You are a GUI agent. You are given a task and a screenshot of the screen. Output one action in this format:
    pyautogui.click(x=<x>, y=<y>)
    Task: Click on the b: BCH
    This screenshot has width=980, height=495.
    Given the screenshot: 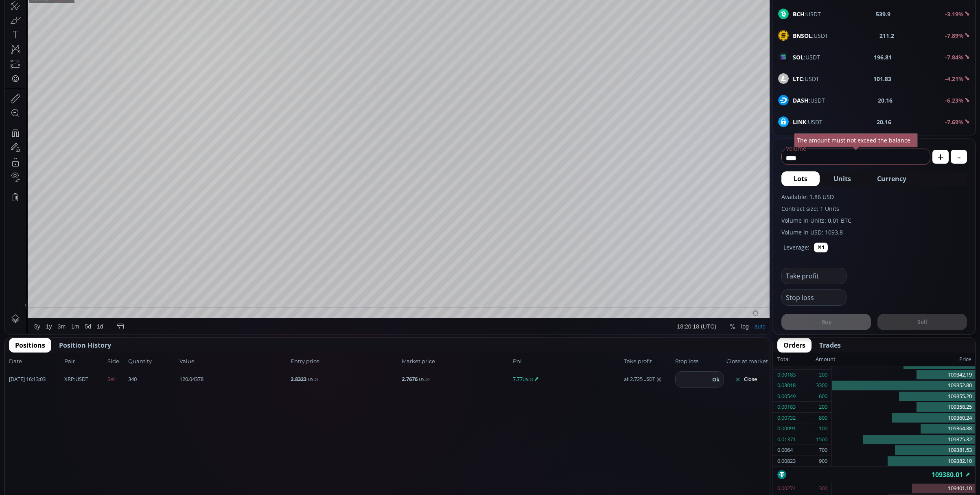 What is the action you would take?
    pyautogui.click(x=798, y=14)
    